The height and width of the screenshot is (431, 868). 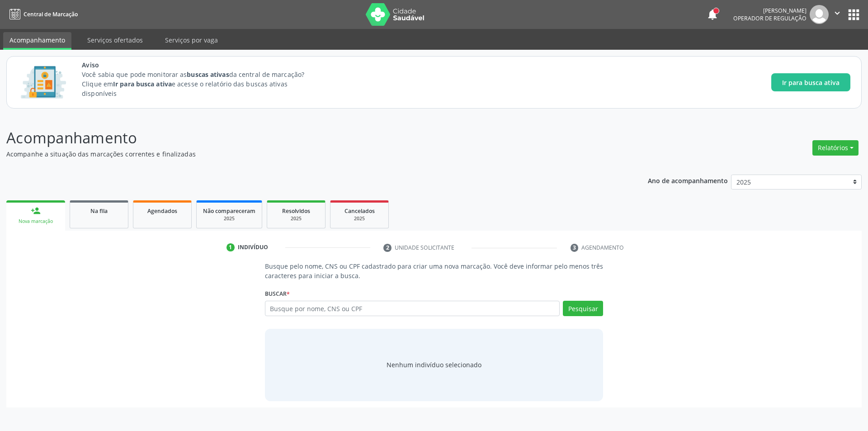 I want to click on button: Relatórios, so click(x=835, y=148).